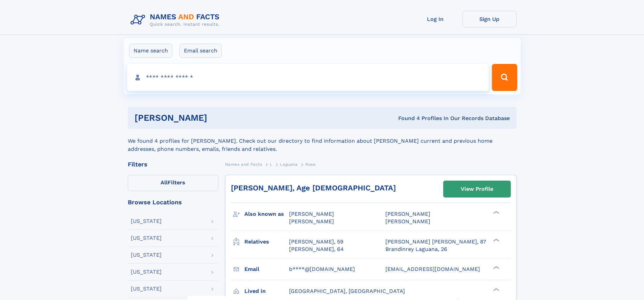 This screenshot has height=300, width=644. Describe the element at coordinates (416, 249) in the screenshot. I see `a: Brandinrey Laguana, 26` at that location.